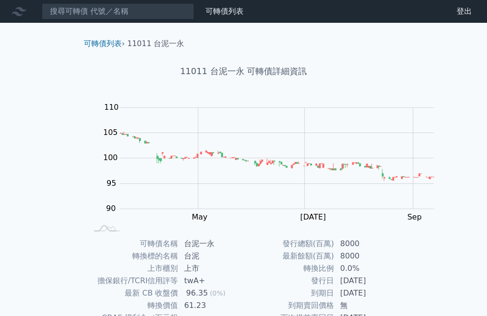  Describe the element at coordinates (111, 208) in the screenshot. I see `tspan: 90` at that location.